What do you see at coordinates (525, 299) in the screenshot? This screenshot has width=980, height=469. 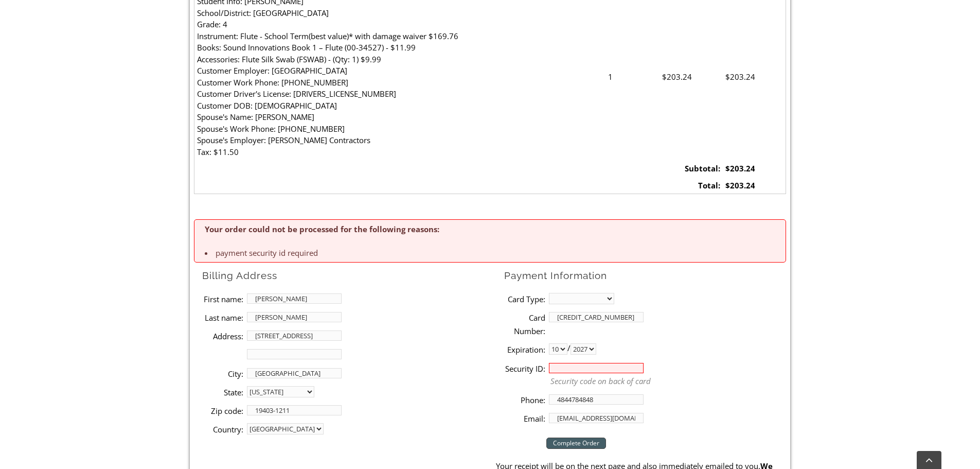 I see `label: Card Type:` at bounding box center [525, 299].